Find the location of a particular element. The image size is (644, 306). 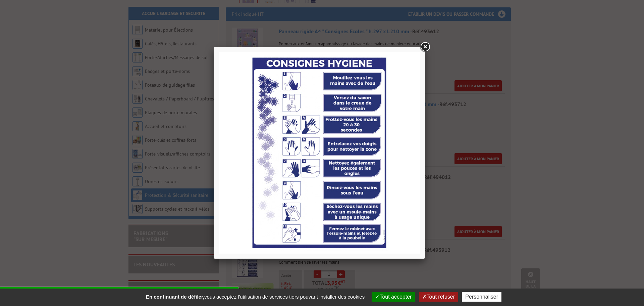

button: Personnaliser (fenêtre modale) is located at coordinates (482, 296).